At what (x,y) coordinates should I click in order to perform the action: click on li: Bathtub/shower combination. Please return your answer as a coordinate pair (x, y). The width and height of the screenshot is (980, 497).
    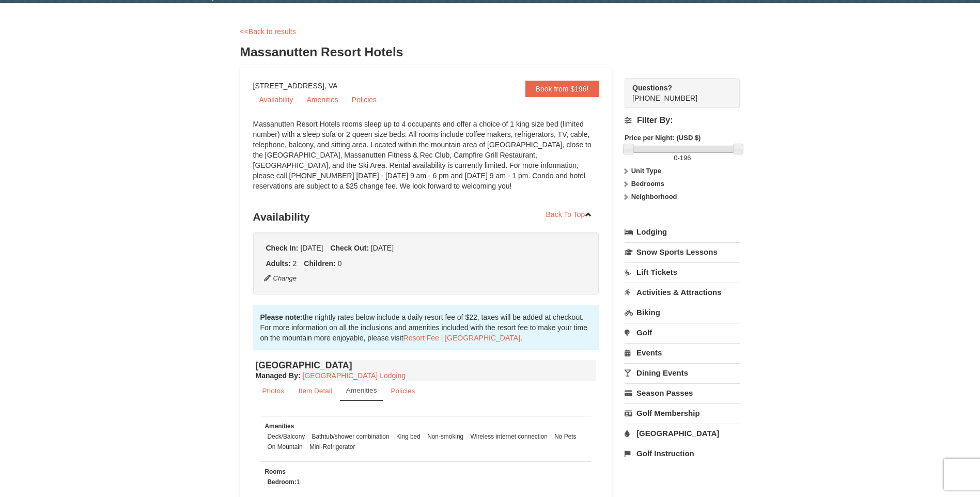
    Looking at the image, I should click on (351, 437).